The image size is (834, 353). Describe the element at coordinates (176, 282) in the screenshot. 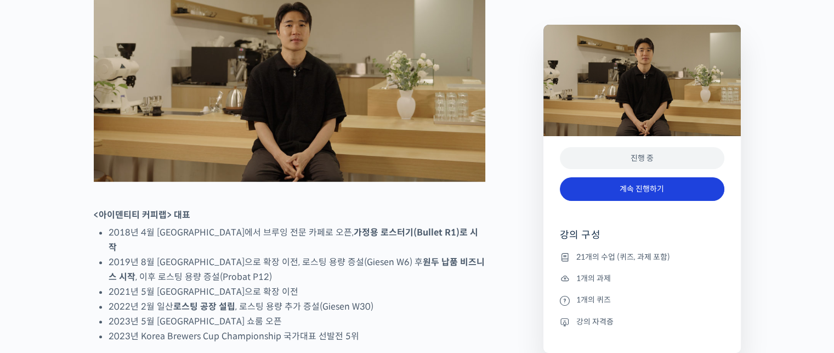

I see `span: 설정` at that location.